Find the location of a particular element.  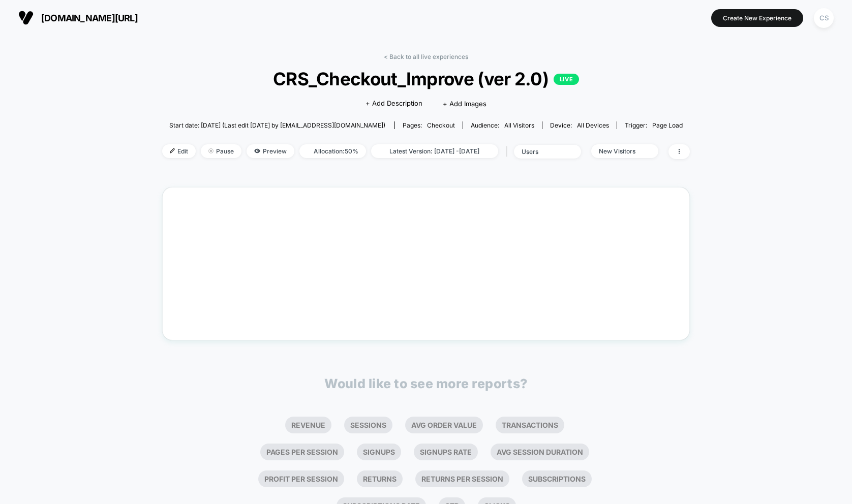

span: All Visitors is located at coordinates (519, 125).